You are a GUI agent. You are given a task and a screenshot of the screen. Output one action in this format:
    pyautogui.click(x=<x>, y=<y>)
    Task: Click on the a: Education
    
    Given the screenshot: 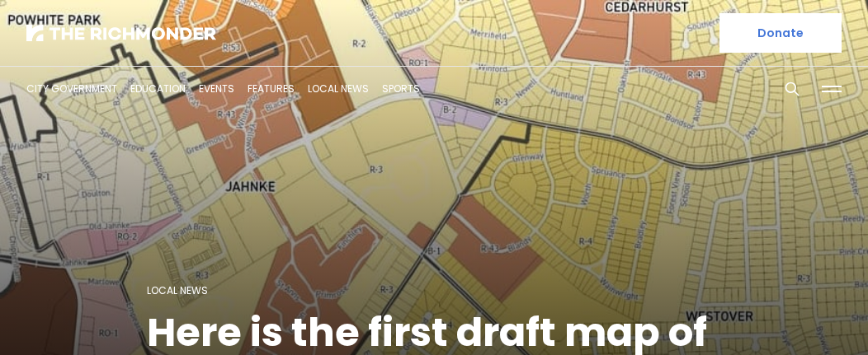 What is the action you would take?
    pyautogui.click(x=157, y=88)
    